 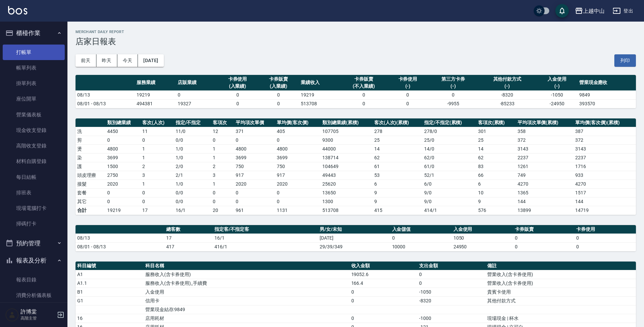 What do you see at coordinates (449, 149) in the screenshot?
I see `td: 14 / 0` at bounding box center [449, 149].